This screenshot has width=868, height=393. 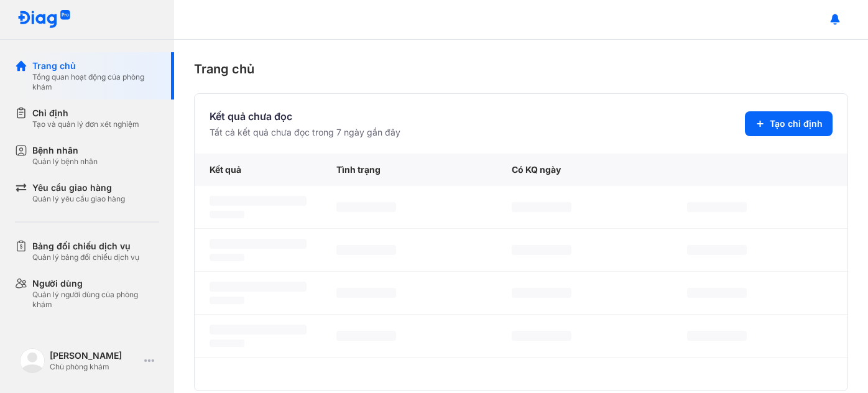 I want to click on div: Tình trạng, so click(x=409, y=169).